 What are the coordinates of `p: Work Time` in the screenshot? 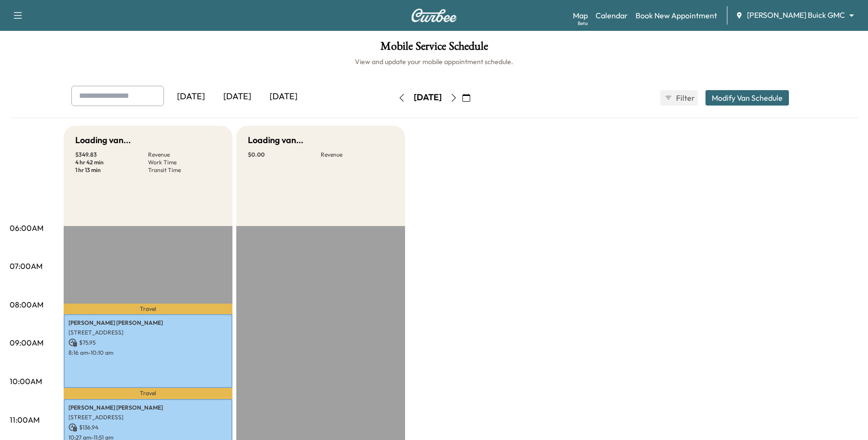 It's located at (184, 163).